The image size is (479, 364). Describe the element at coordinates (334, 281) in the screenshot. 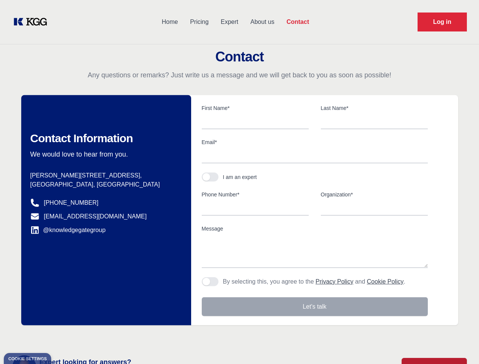

I see `a: Privacy Policy` at that location.